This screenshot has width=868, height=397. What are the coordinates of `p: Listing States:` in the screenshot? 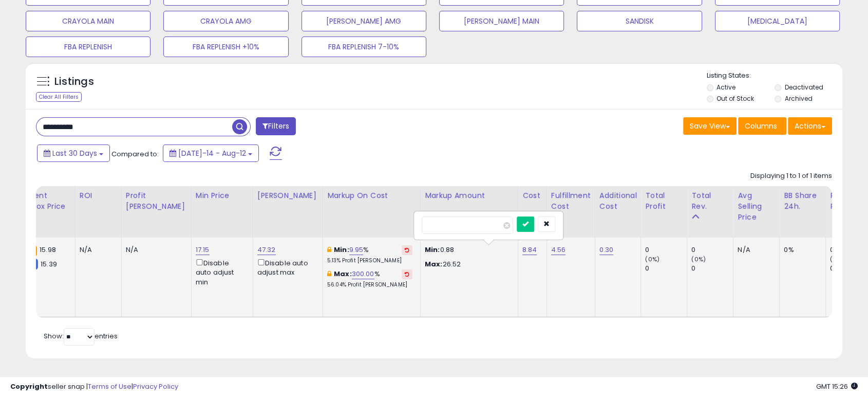 It's located at (775, 76).